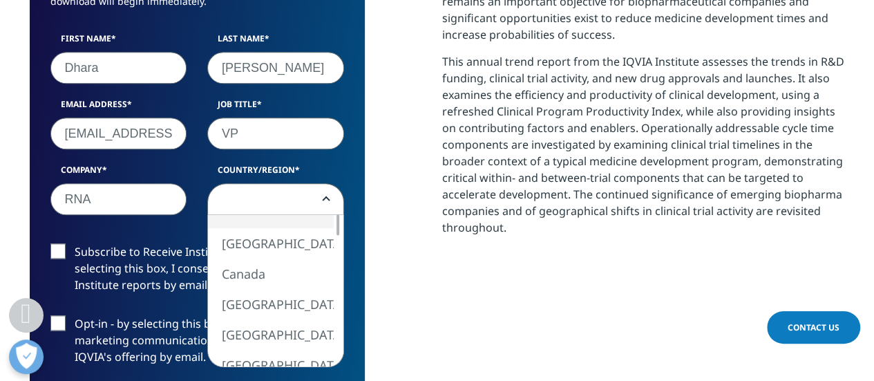 This screenshot has height=381, width=874. I want to click on label: Subscribe to Receive Institute Reports - by selecting this box, I consent to receiving IQVIA Inst..., so click(197, 272).